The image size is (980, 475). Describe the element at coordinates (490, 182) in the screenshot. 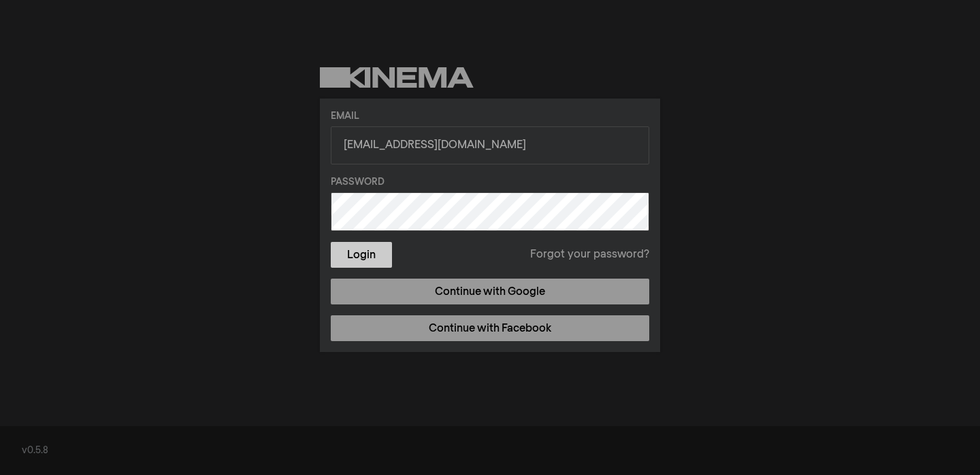

I see `label: Password` at that location.